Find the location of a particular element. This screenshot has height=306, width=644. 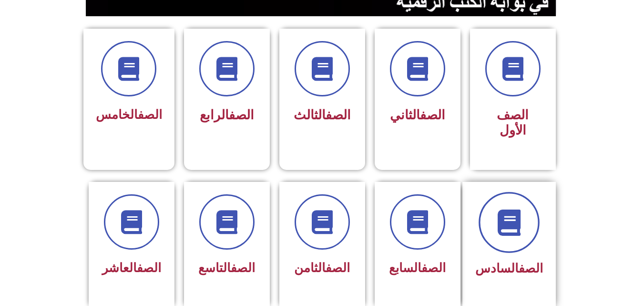

span: السابع is located at coordinates (418, 268).